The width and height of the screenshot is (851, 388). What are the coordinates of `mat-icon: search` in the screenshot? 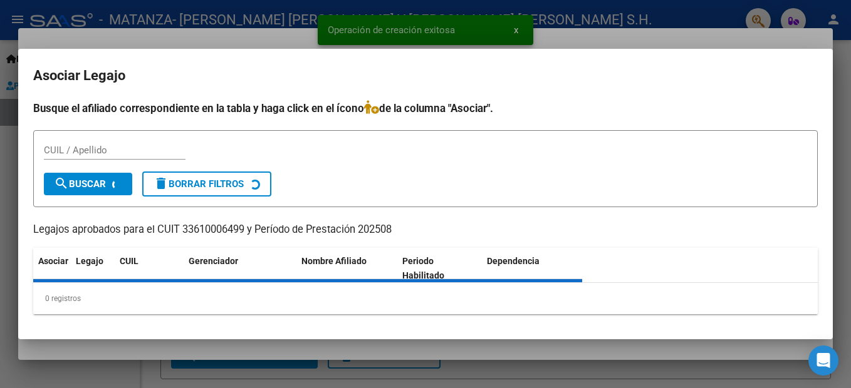 It's located at (61, 184).